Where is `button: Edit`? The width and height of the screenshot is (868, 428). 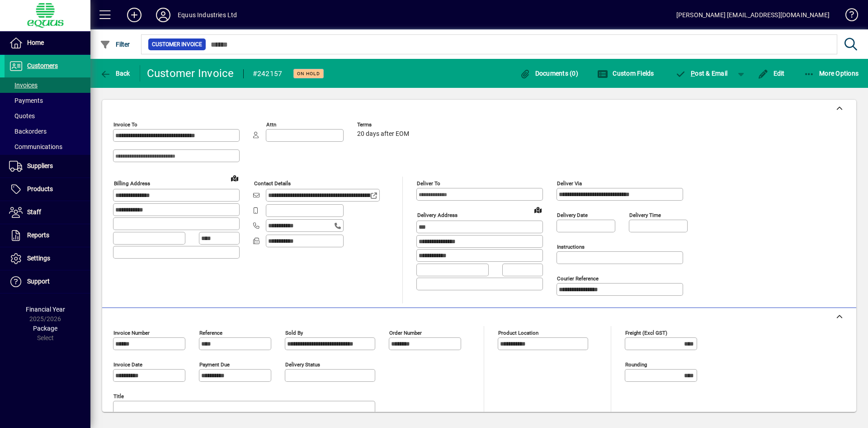
button: Edit is located at coordinates (772, 73).